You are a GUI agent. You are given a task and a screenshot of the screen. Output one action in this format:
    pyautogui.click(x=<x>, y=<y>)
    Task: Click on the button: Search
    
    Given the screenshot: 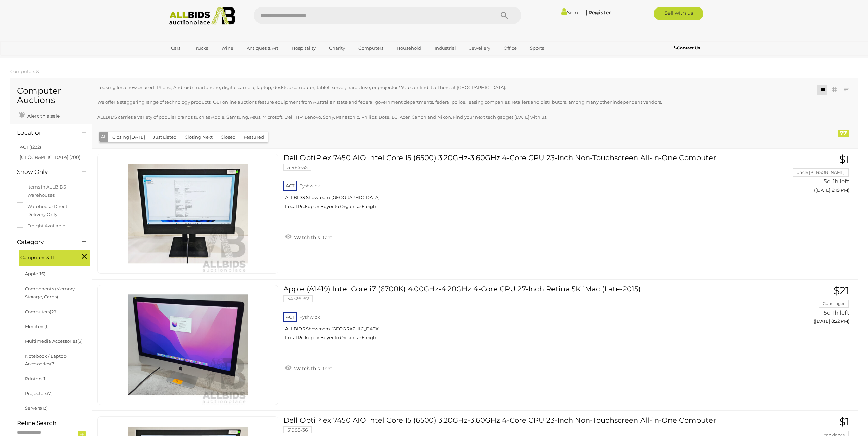 What is the action you would take?
    pyautogui.click(x=504, y=15)
    